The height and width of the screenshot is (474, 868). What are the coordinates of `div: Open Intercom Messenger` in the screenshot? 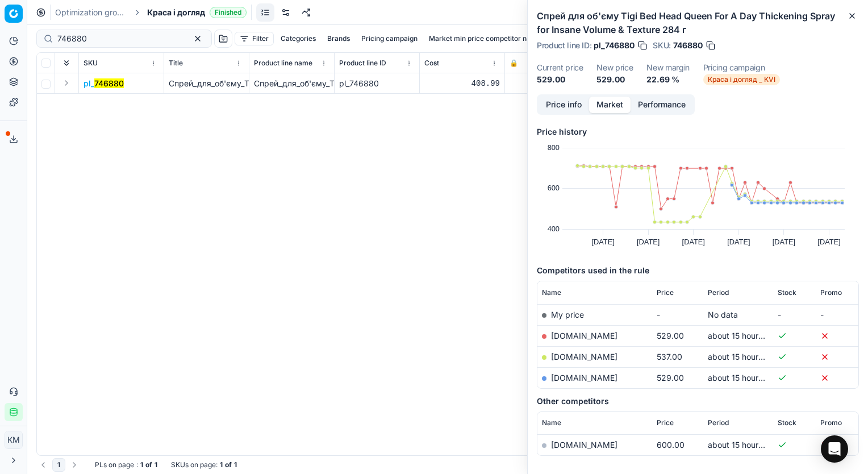 It's located at (835, 449).